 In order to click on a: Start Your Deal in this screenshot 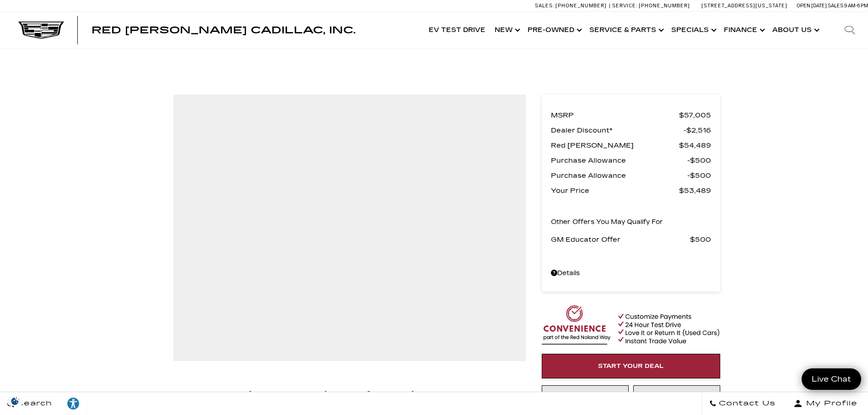, I will do `click(631, 366)`.